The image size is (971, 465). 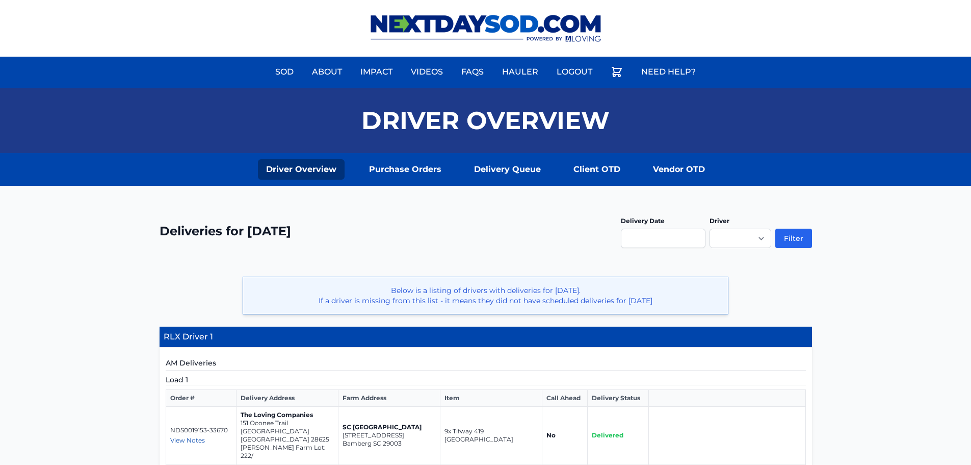 What do you see at coordinates (389, 398) in the screenshot?
I see `th: Farm Address` at bounding box center [389, 398].